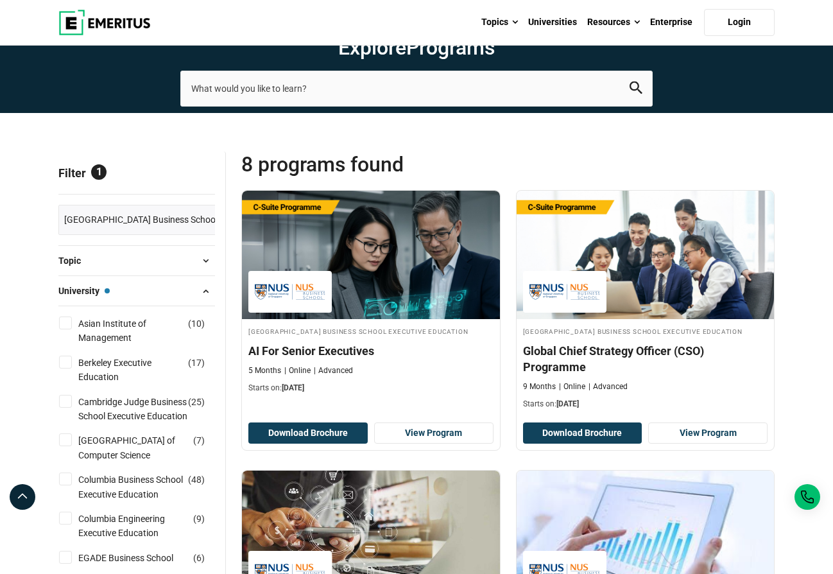 This screenshot has width=833, height=574. What do you see at coordinates (146, 486) in the screenshot?
I see `a: Columbia Business School Executive Education` at bounding box center [146, 486].